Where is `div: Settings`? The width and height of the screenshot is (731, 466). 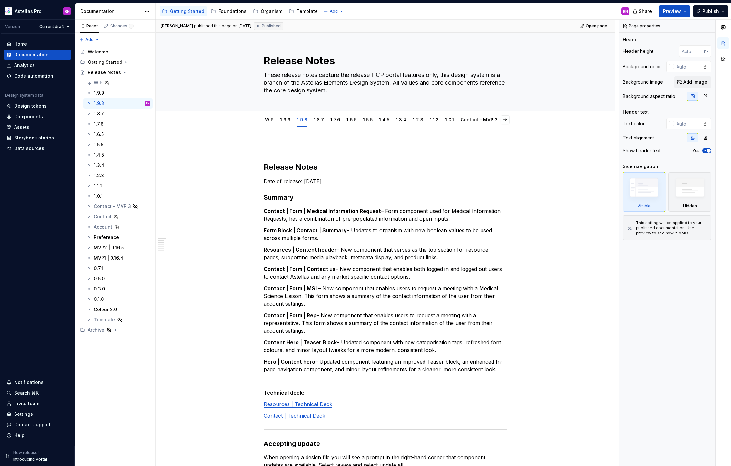 div: Settings is located at coordinates (24, 415).